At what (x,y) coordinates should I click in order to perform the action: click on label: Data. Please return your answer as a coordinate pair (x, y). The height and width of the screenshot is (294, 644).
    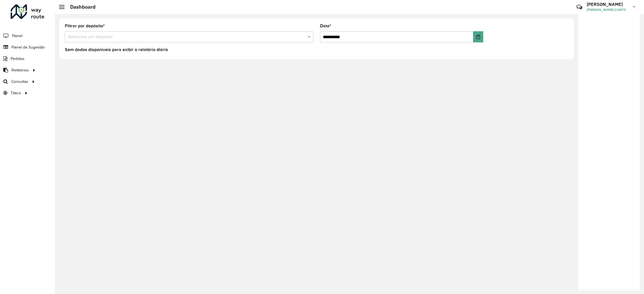
    Looking at the image, I should click on (326, 26).